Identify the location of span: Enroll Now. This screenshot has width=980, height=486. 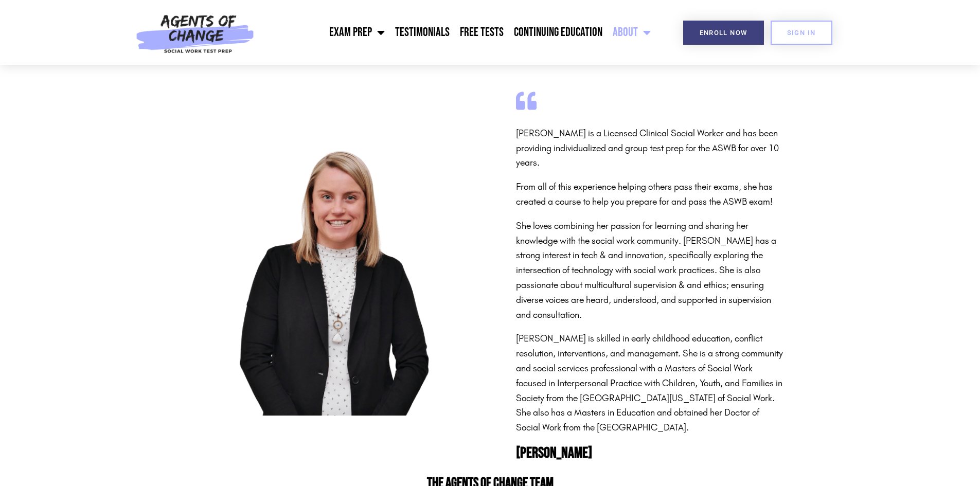
(723, 33).